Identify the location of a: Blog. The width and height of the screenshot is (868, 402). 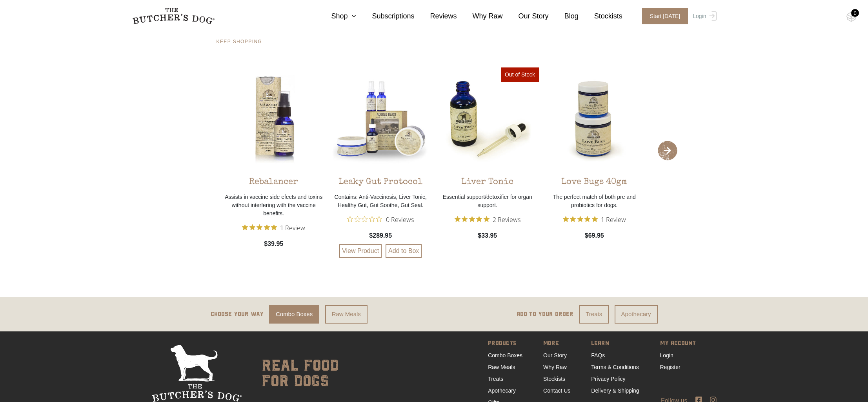
(564, 16).